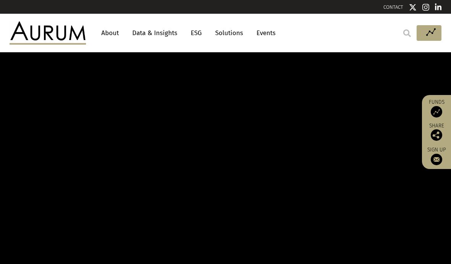  What do you see at coordinates (436, 156) in the screenshot?
I see `a: Sign up` at bounding box center [436, 156].